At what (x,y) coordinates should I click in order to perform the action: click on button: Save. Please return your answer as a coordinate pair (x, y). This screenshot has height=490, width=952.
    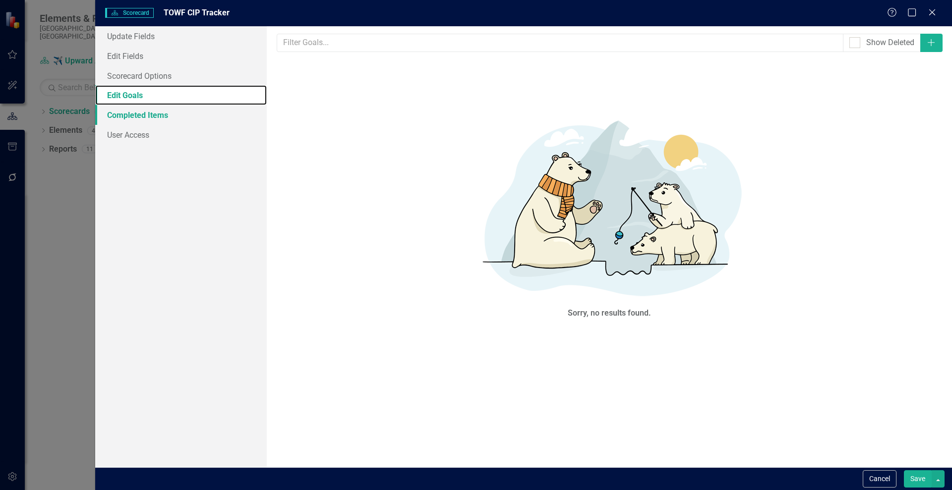
    Looking at the image, I should click on (918, 479).